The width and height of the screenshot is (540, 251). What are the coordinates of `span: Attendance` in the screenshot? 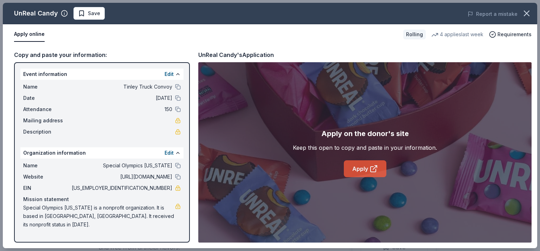 It's located at (47, 109).